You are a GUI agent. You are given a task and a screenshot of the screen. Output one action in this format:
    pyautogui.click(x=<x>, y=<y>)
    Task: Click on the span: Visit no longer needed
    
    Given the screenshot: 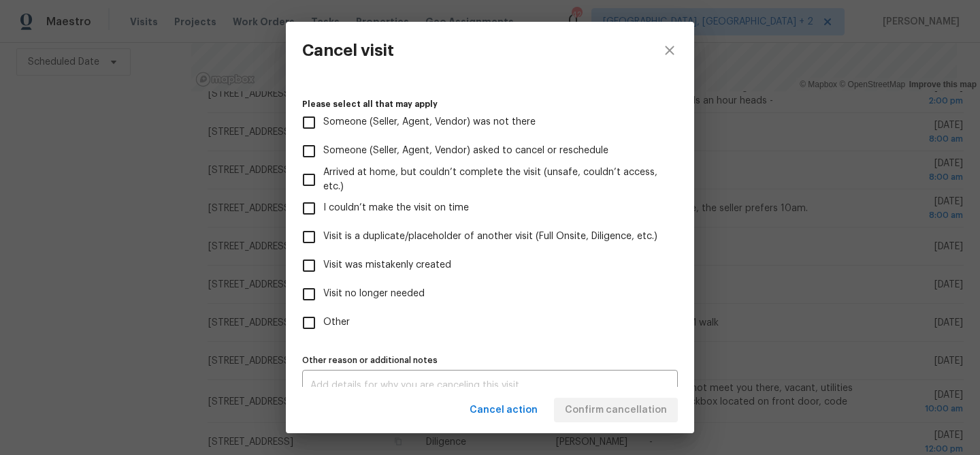 What is the action you would take?
    pyautogui.click(x=374, y=293)
    